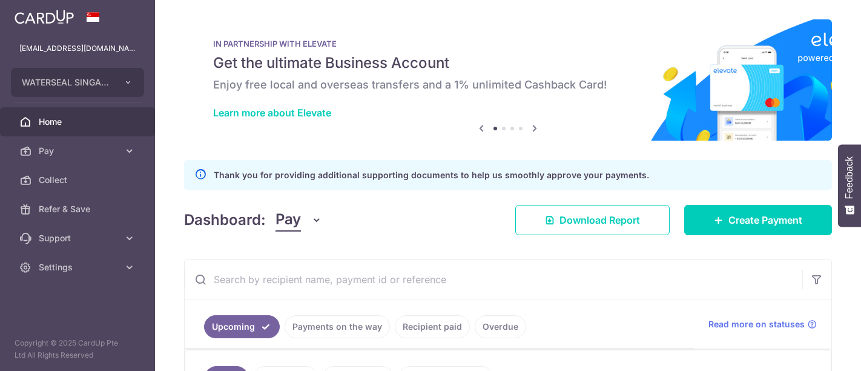  I want to click on input: Search by recipient name, payment id or reference, so click(494, 279).